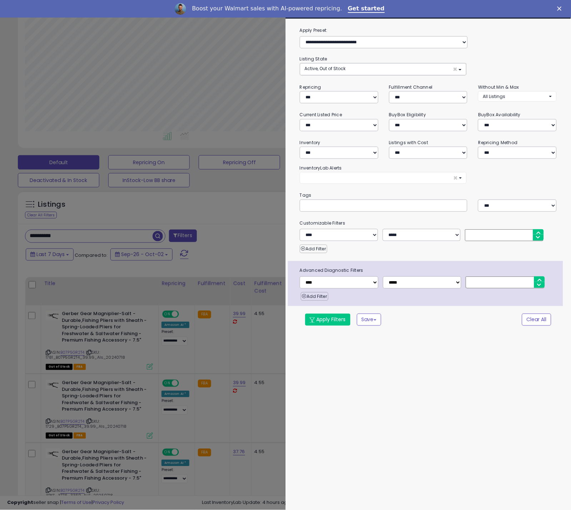 This screenshot has height=510, width=571. Describe the element at coordinates (429, 270) in the screenshot. I see `span: Advanced Diagnostic Filters` at that location.